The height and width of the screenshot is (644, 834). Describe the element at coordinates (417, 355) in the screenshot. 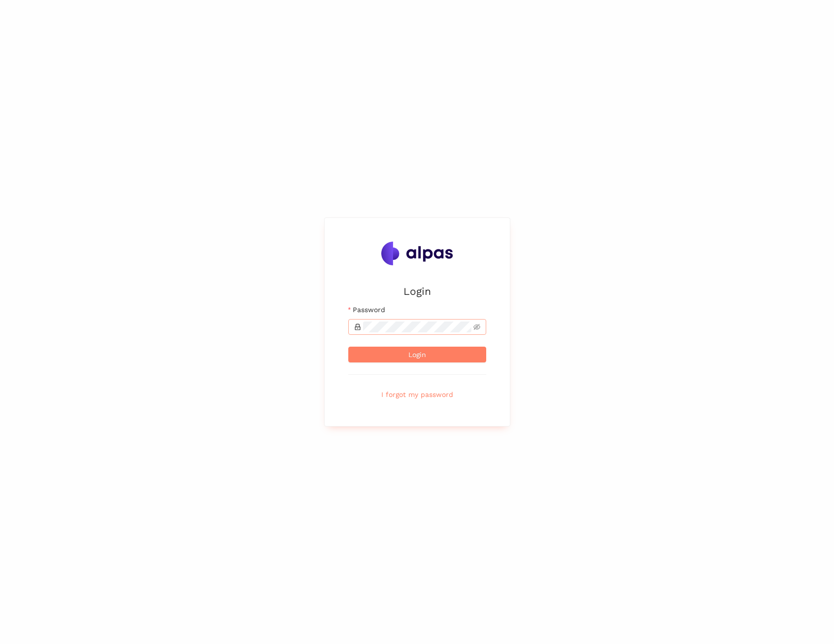

I see `button: Login` at that location.